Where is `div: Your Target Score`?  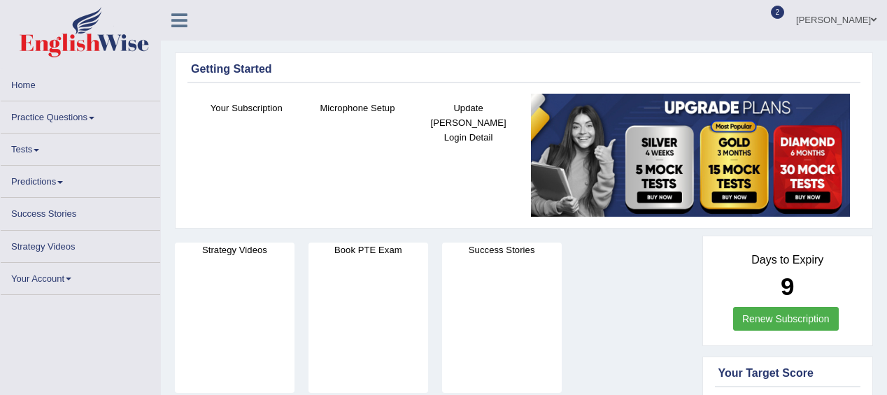 div: Your Target Score is located at coordinates (788, 374).